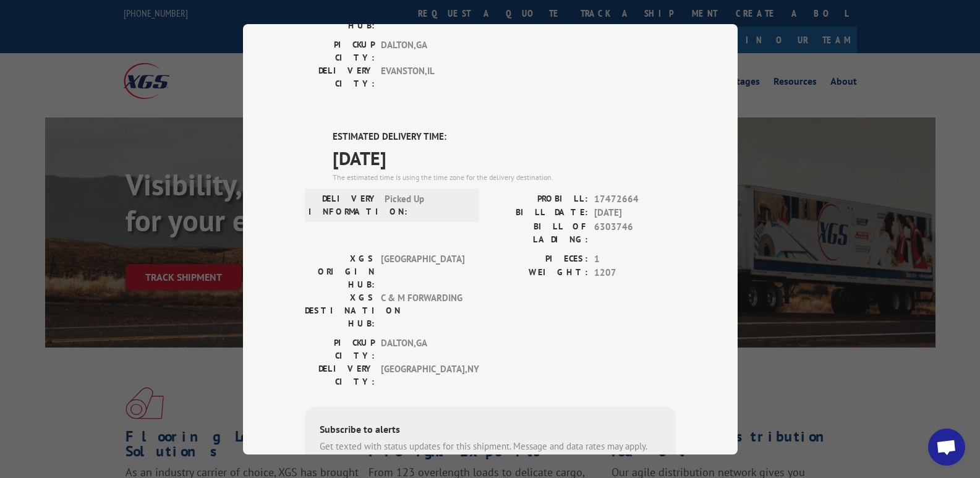  I want to click on div: Open chat, so click(946, 447).